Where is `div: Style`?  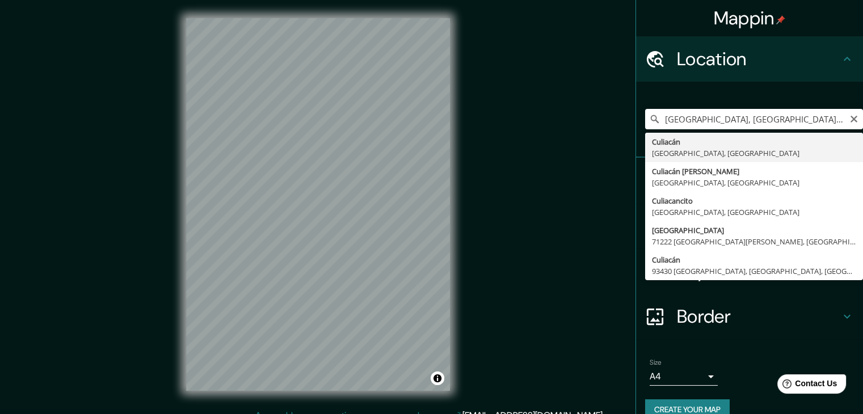
div: Style is located at coordinates (750, 226).